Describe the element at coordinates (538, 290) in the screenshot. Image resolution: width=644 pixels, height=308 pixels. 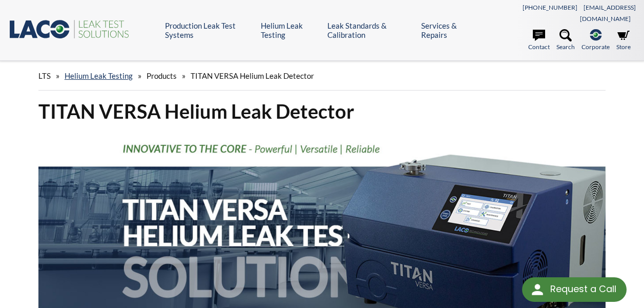
I see `img: round button` at that location.